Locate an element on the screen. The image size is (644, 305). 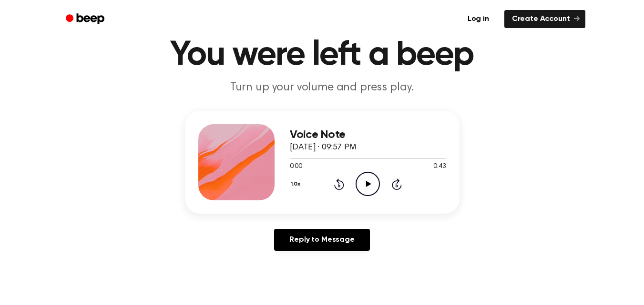
a: Reply to Message is located at coordinates (322, 240).